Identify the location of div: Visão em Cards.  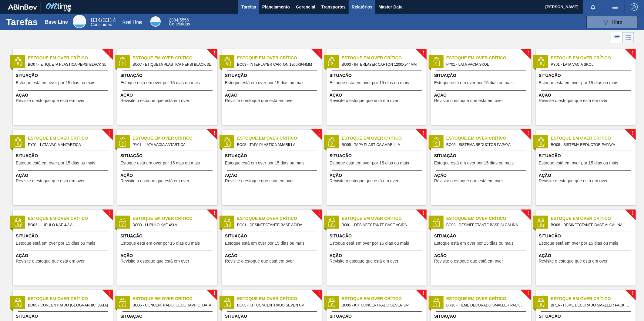
(628, 37).